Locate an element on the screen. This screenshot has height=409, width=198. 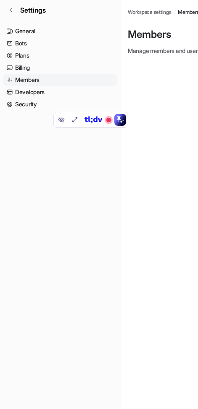
a: Bots is located at coordinates (60, 43).